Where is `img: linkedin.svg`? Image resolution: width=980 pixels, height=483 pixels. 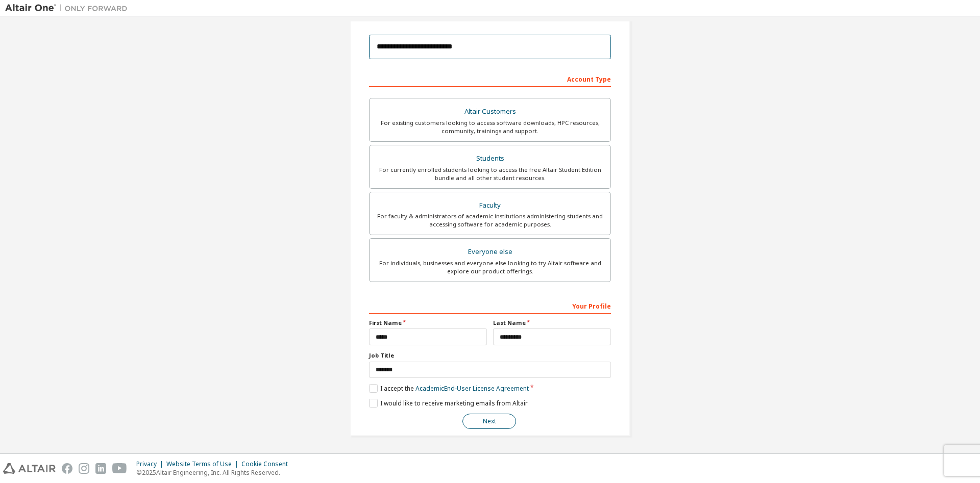
img: linkedin.svg is located at coordinates (101, 469).